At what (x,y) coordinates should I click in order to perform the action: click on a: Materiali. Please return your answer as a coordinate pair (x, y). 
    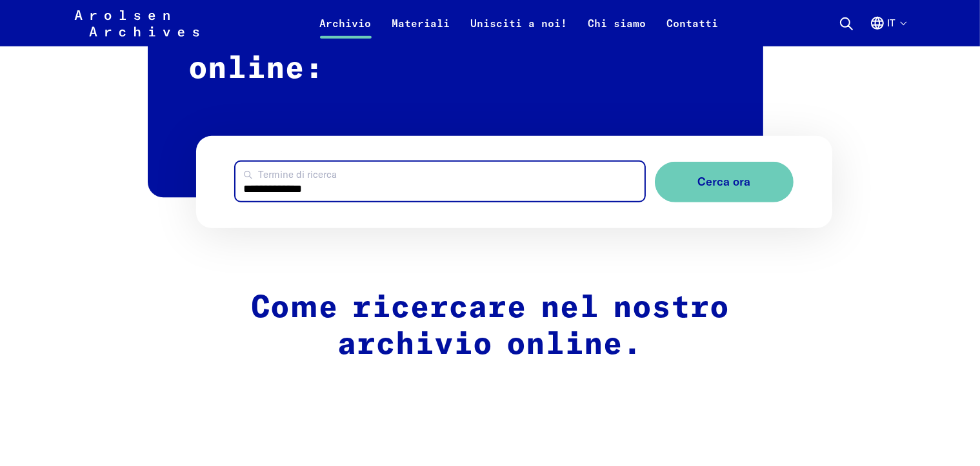
    Looking at the image, I should click on (422, 31).